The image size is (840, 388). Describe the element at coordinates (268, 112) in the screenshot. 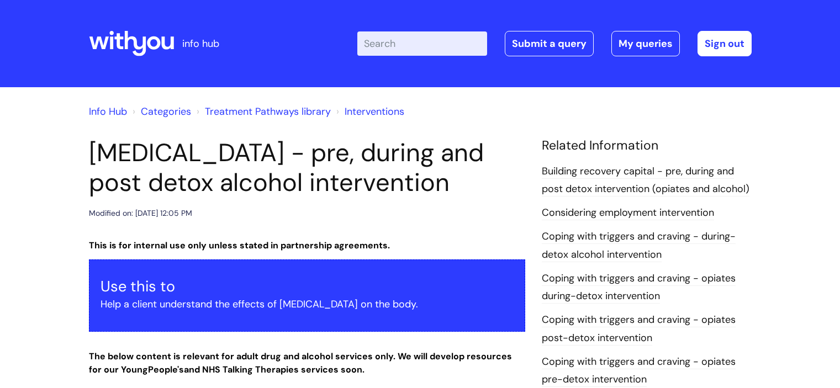

I see `a: Treatment Pathways library` at that location.